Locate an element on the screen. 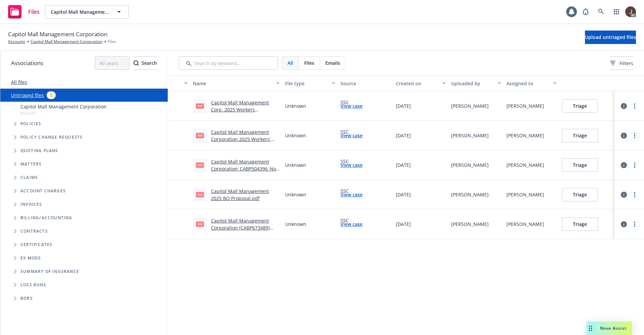  span: Contracts is located at coordinates (34, 231).